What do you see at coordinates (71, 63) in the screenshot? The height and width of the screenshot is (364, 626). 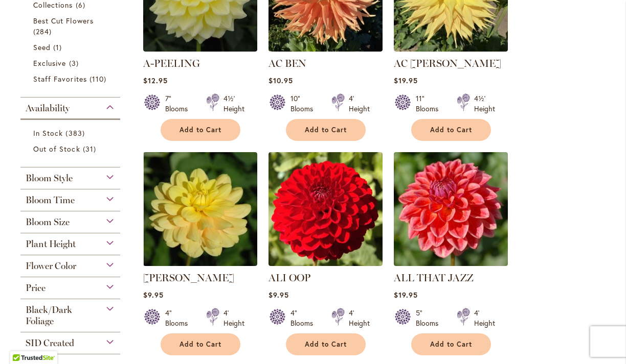 I see `a: Exclusive` at bounding box center [71, 63].